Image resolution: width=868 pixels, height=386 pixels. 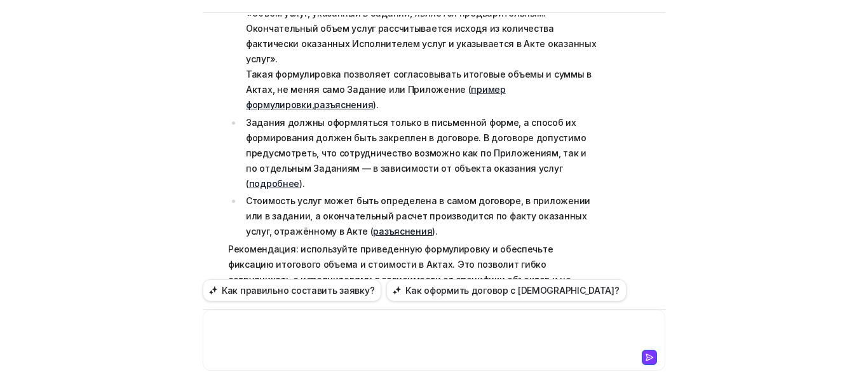 What do you see at coordinates (274, 183) in the screenshot?
I see `a: подробнее` at bounding box center [274, 183].